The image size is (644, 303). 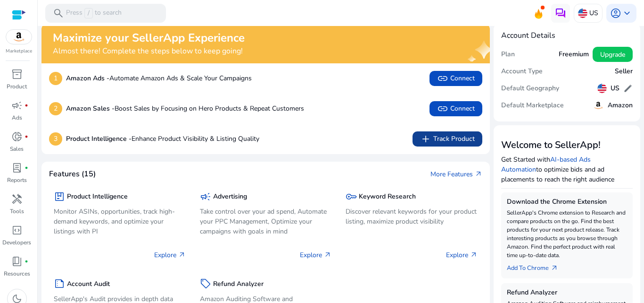 I want to click on h3: Welcome to SellerApp!, so click(x=567, y=145).